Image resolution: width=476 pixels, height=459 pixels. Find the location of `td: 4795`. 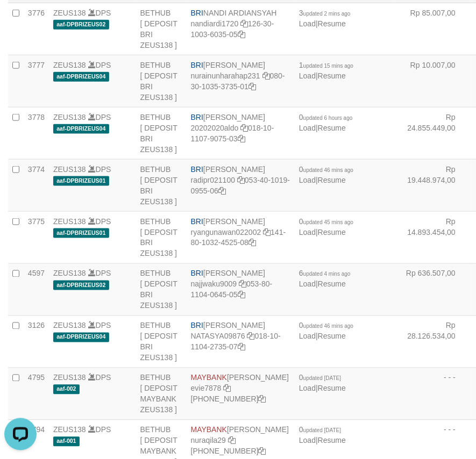

td: 4795 is located at coordinates (36, 394).